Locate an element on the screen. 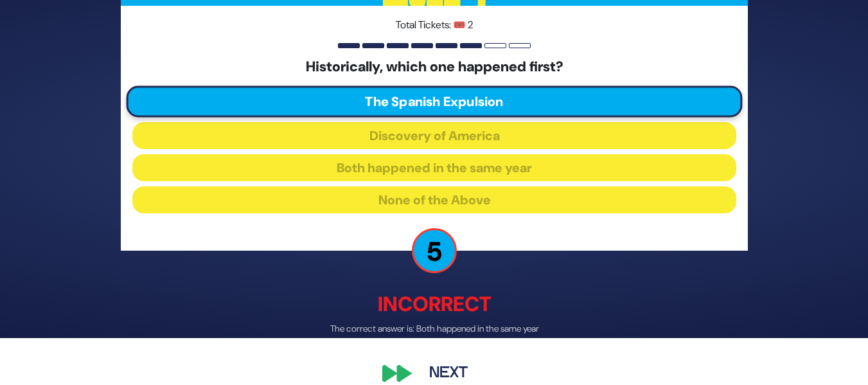 This screenshot has height=385, width=868. h5: Historically, which one happened first? is located at coordinates (434, 66).